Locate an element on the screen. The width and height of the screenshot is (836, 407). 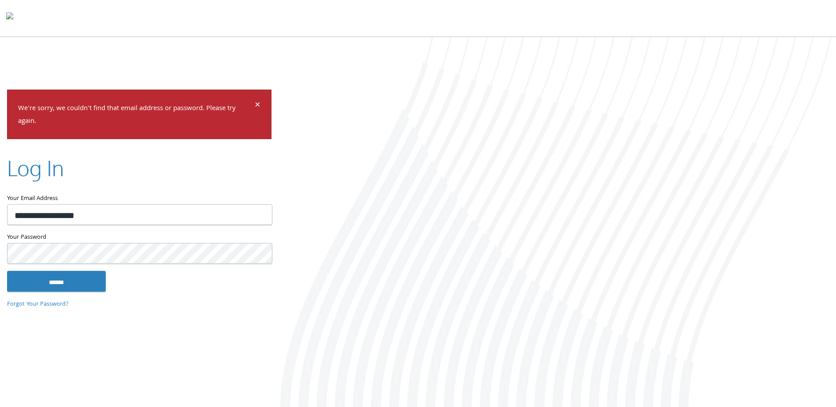
label: Your Password is located at coordinates (139, 237).